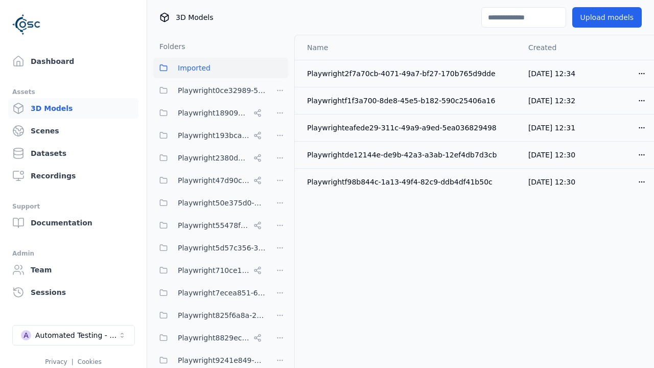  I want to click on button: Playwright193bca0e-57fa-418d-8ea9-45122e711dc7, so click(210, 135).